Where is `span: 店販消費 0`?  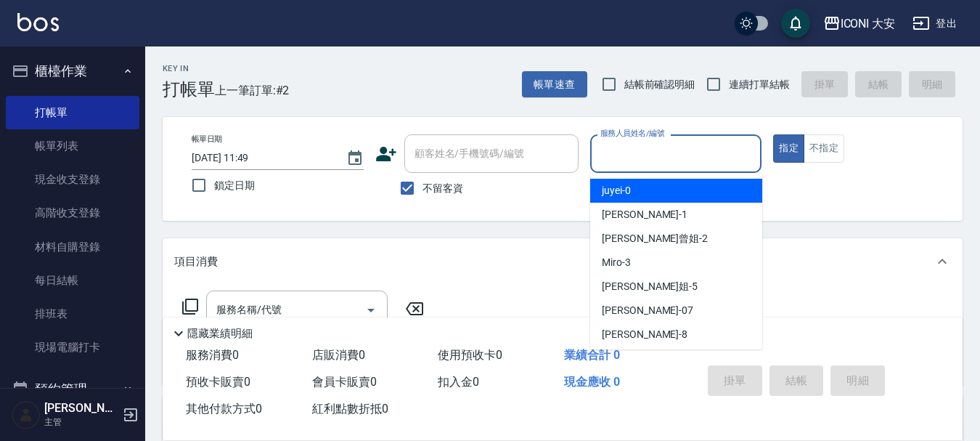
span: 店販消費 0 is located at coordinates (339, 354).